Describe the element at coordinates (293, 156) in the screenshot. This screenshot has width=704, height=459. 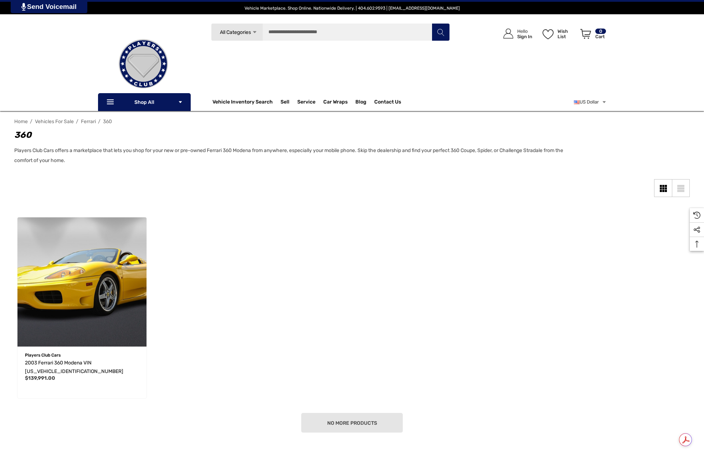
I see `p: Players Club Cars offers a marketplace that lets you shop for your new or pre-owned Ferrari 360 M...` at that location.